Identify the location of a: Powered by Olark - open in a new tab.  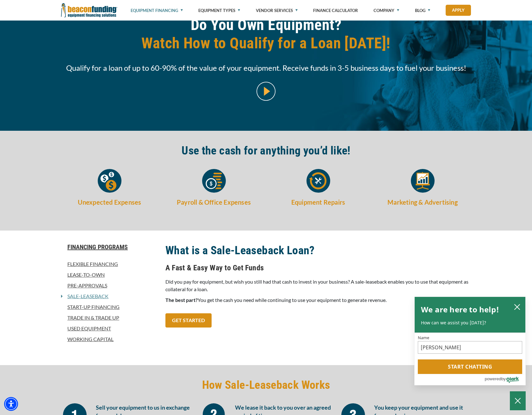
(505, 380).